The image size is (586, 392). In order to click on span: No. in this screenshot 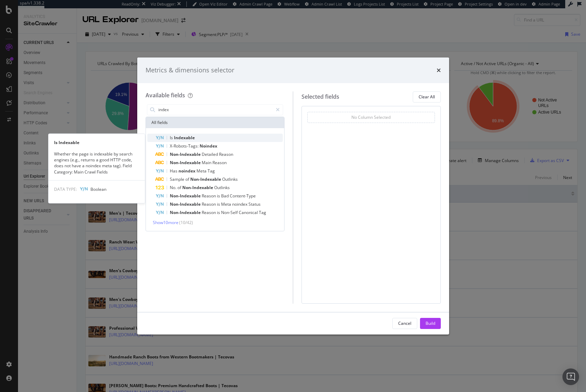, I will do `click(173, 187)`.